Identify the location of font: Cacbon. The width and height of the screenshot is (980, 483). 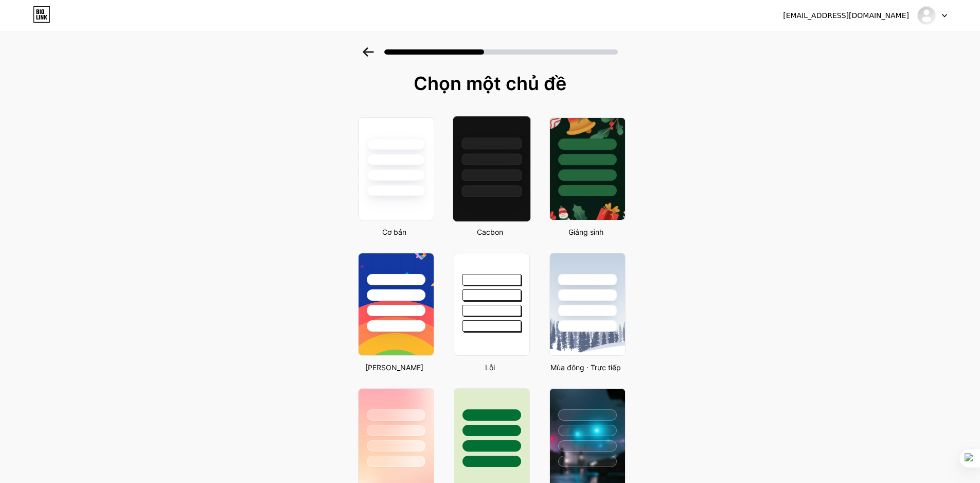
(489, 232).